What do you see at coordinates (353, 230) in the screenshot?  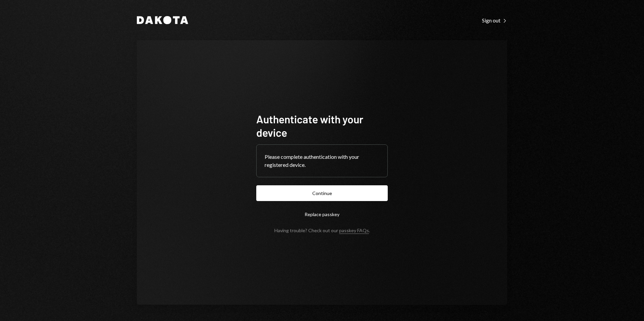 I see `a: passkey FAQs` at bounding box center [353, 230].